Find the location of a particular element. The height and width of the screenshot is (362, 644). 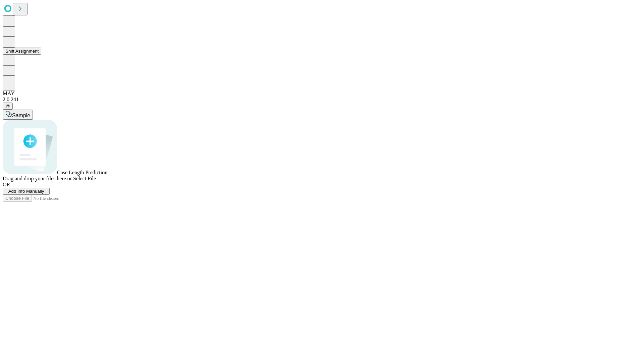

span: Case Length Prediction is located at coordinates (82, 172).